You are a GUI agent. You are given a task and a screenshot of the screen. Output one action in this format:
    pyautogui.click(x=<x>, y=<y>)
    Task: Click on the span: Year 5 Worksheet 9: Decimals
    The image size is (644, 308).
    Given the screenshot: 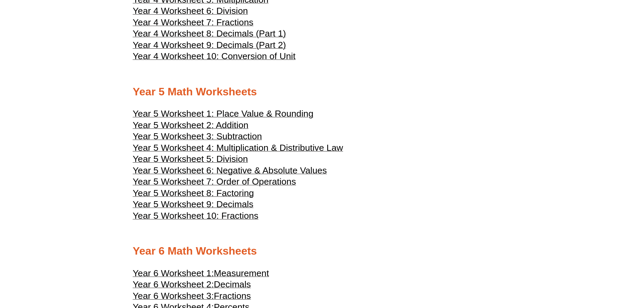 What is the action you would take?
    pyautogui.click(x=193, y=204)
    